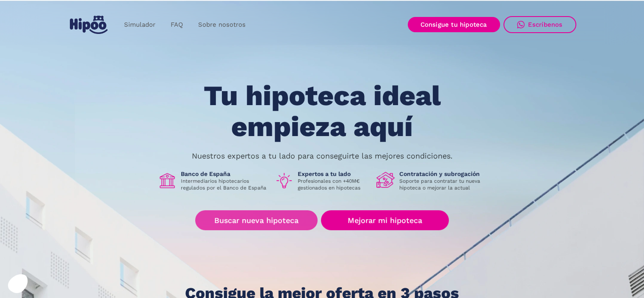 The width and height of the screenshot is (644, 298). What do you see at coordinates (256, 220) in the screenshot?
I see `a: Buscar nueva hipoteca` at bounding box center [256, 220].